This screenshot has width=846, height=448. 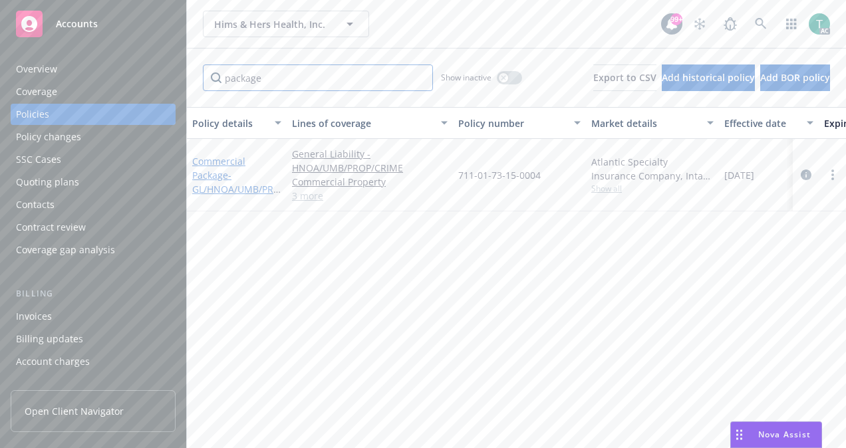 What do you see at coordinates (833, 175) in the screenshot?
I see `a: more` at bounding box center [833, 175].